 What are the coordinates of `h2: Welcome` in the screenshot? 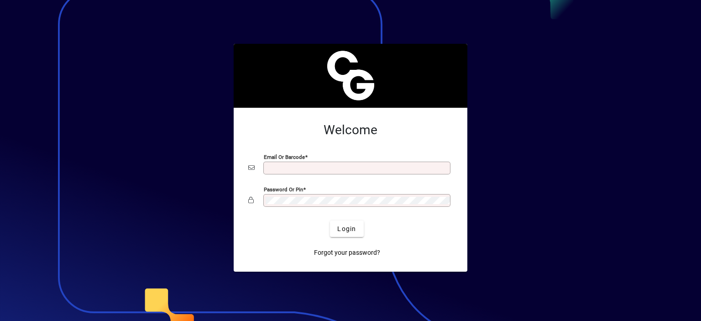 It's located at (351, 130).